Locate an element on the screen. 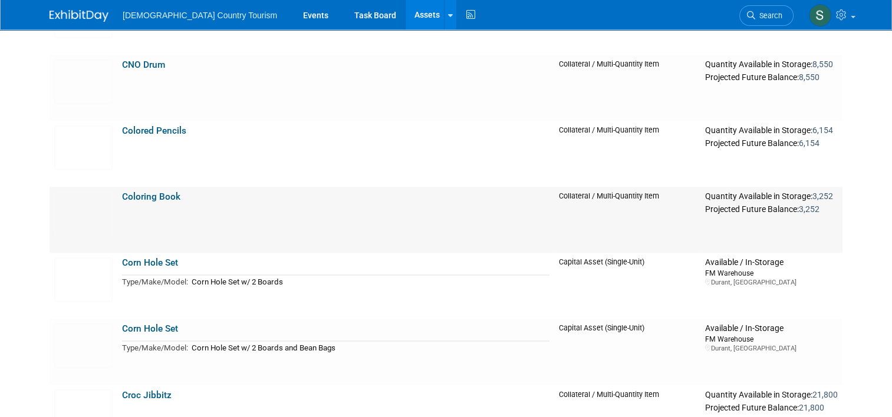  a: CNO Drum is located at coordinates (143, 65).